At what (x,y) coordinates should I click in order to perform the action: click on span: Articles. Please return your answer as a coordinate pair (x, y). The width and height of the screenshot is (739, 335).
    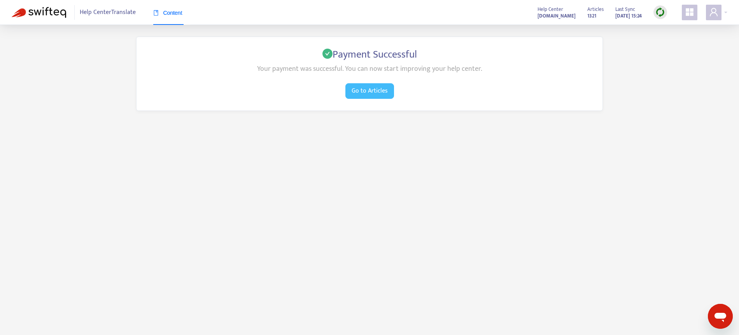
    Looking at the image, I should click on (596, 9).